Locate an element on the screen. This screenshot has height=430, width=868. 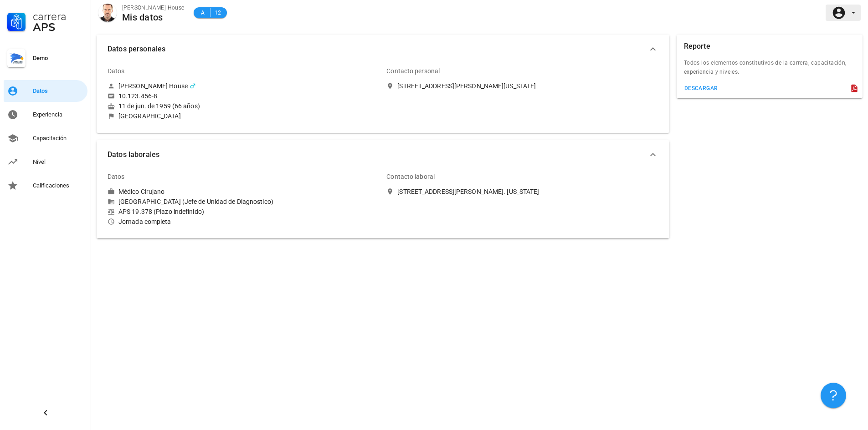
div: Reporte is located at coordinates (697, 46).